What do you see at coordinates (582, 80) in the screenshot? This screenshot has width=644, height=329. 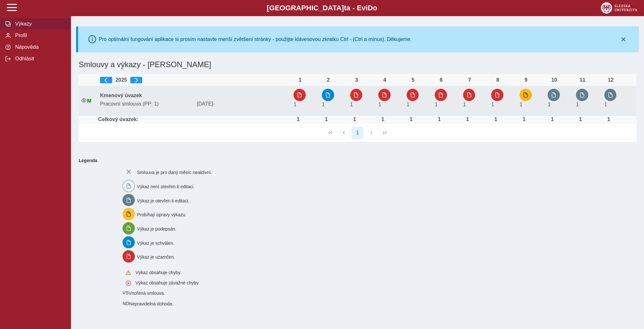 I see `div: 11` at bounding box center [582, 80].